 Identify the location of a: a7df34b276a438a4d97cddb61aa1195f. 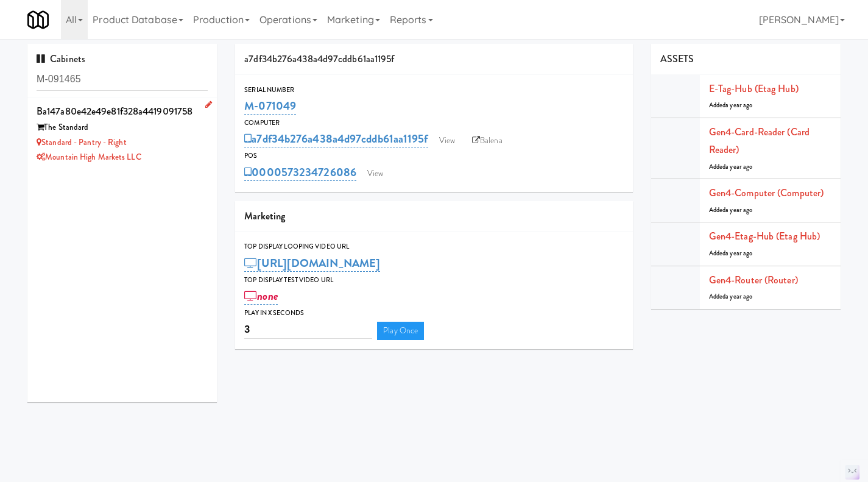
(335, 139).